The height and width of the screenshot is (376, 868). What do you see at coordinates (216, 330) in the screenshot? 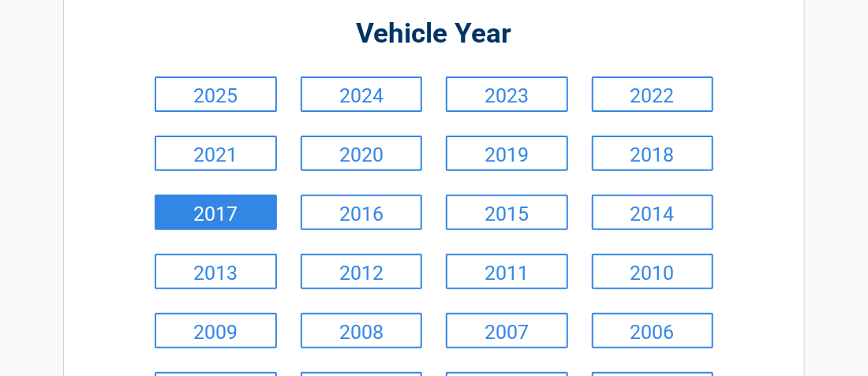
I see `a: 2009` at bounding box center [216, 330].